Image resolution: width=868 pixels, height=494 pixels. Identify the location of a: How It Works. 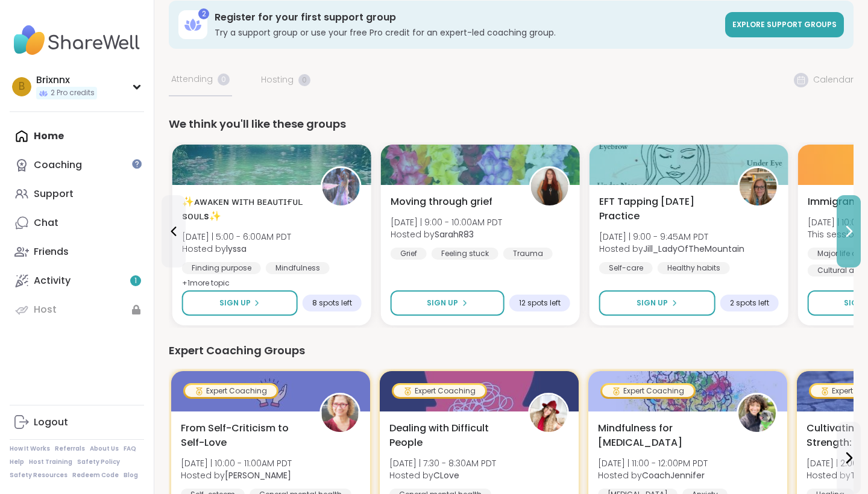
(30, 450).